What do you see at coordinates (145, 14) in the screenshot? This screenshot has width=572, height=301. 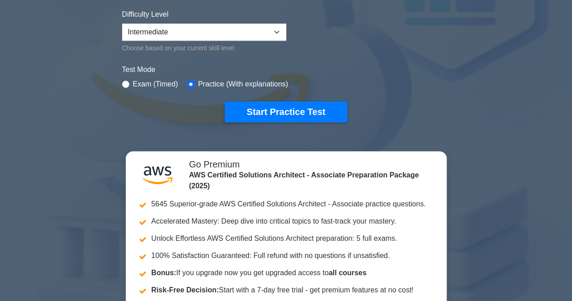 I see `label: Difficulty Level` at bounding box center [145, 14].